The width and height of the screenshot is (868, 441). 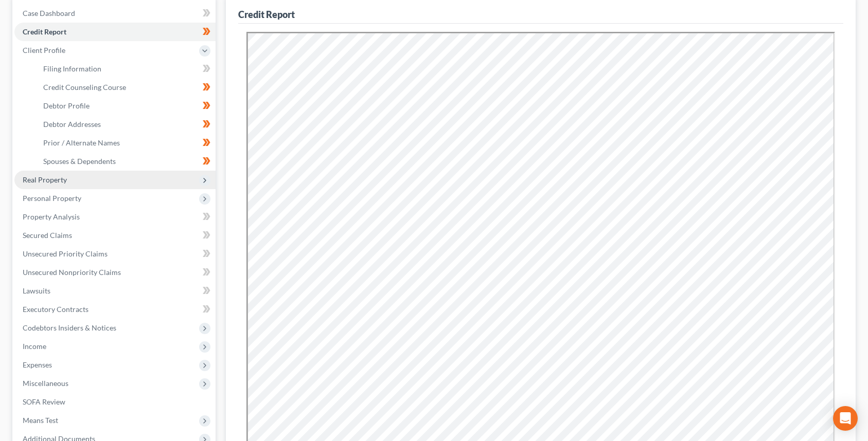 What do you see at coordinates (115, 402) in the screenshot?
I see `a: SOFA Review` at bounding box center [115, 402].